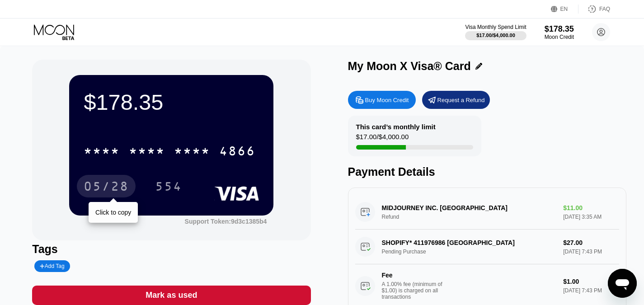  What do you see at coordinates (226, 221) in the screenshot?
I see `div: Support Token: 9d3c1385b4` at bounding box center [226, 221].